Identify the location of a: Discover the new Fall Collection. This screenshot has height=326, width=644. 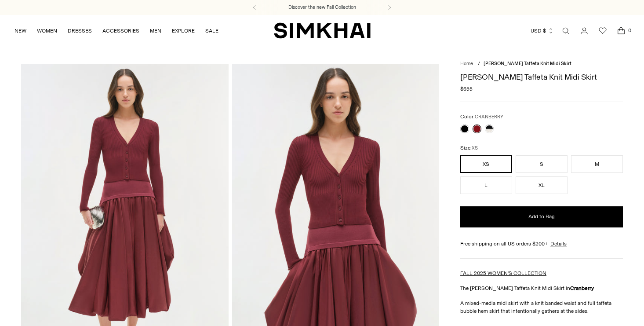
(322, 8).